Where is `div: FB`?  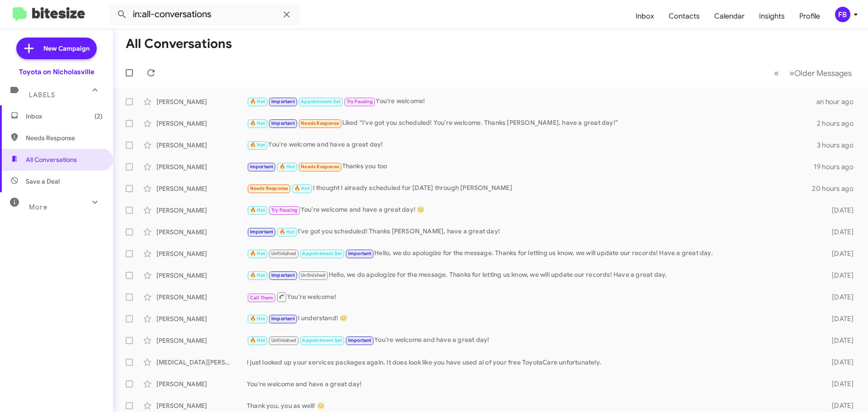 div: FB is located at coordinates (843, 14).